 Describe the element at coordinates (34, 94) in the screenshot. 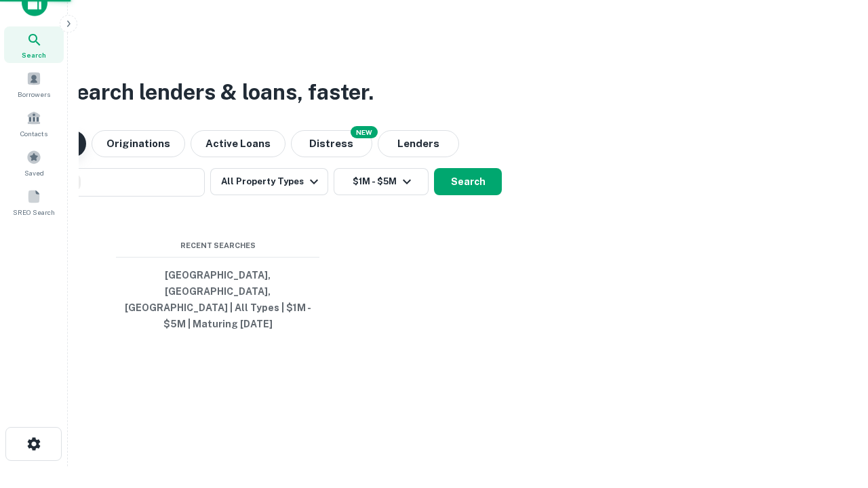

I see `span: Borrowers` at that location.